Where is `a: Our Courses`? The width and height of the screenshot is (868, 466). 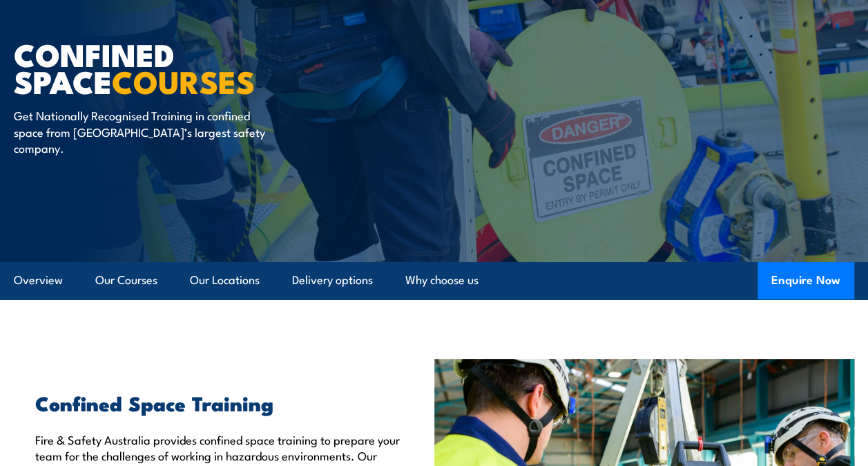
a: Our Courses is located at coordinates (126, 280).